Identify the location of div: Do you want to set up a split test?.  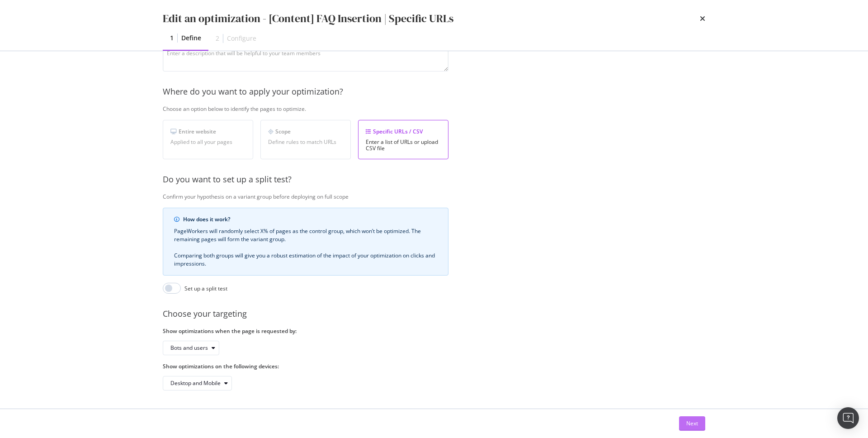
(456, 179).